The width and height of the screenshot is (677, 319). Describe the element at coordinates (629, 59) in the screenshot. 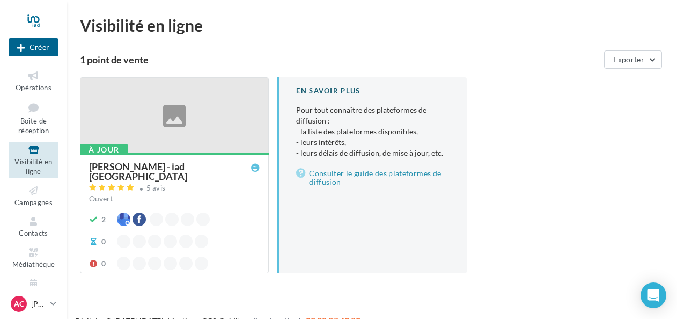

I see `span: Exporter` at that location.